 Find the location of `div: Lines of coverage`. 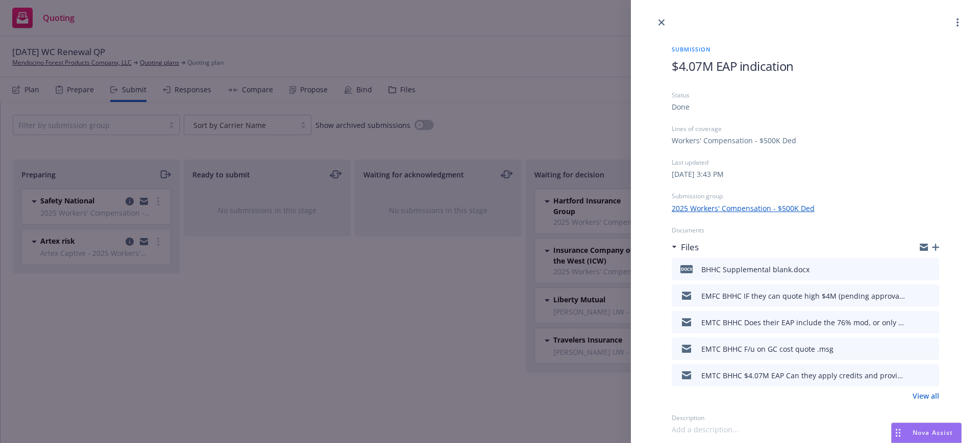

div: Lines of coverage is located at coordinates (805, 129).